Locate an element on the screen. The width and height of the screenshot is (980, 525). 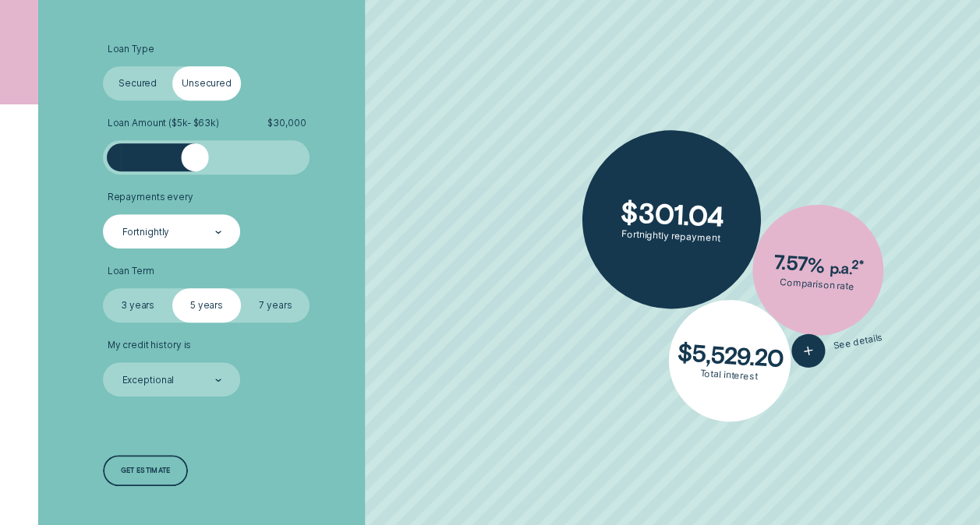
label: 3 years is located at coordinates (137, 305).